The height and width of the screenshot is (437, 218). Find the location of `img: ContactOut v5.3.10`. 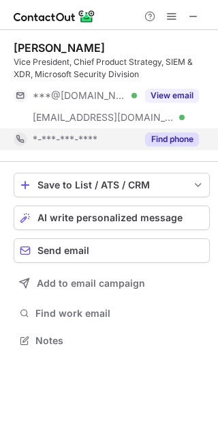

img: ContactOut v5.3.10 is located at coordinates (55, 16).